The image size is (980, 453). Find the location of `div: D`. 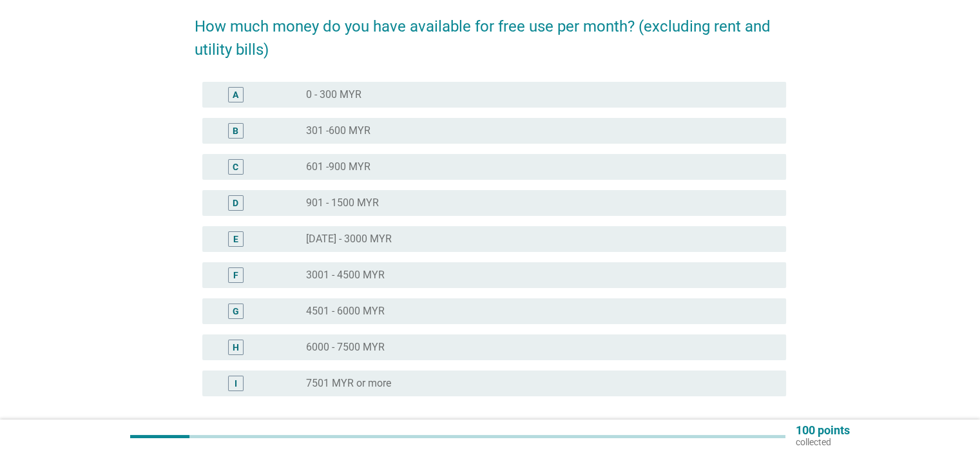

div: D is located at coordinates (236, 202).